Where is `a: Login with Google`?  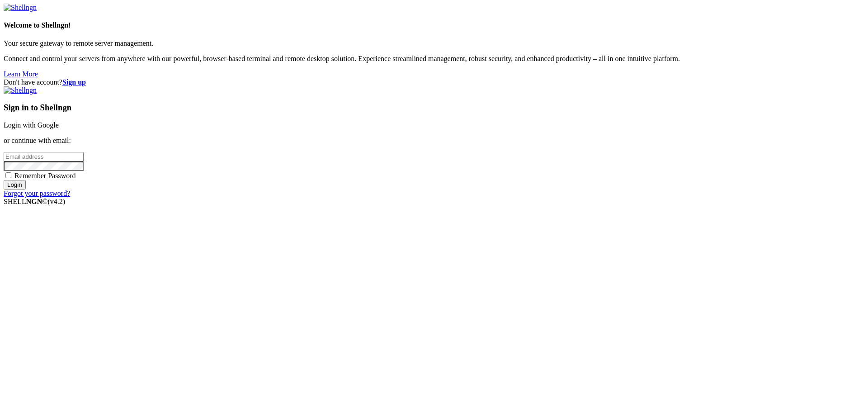
a: Login with Google is located at coordinates (31, 125).